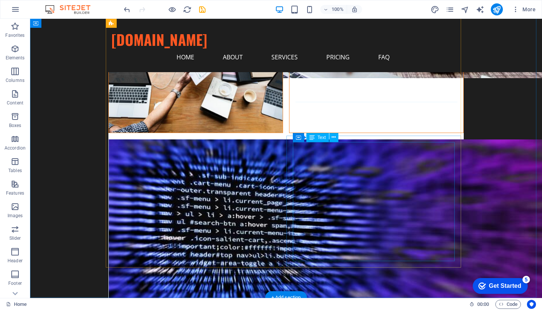 The height and width of the screenshot is (310, 542). What do you see at coordinates (523, 9) in the screenshot?
I see `span: More` at bounding box center [523, 9].